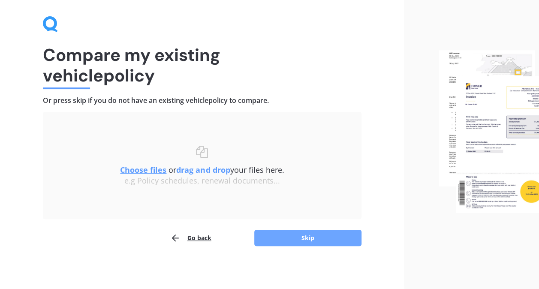  Describe the element at coordinates (489, 131) in the screenshot. I see `img: files.webp` at that location.